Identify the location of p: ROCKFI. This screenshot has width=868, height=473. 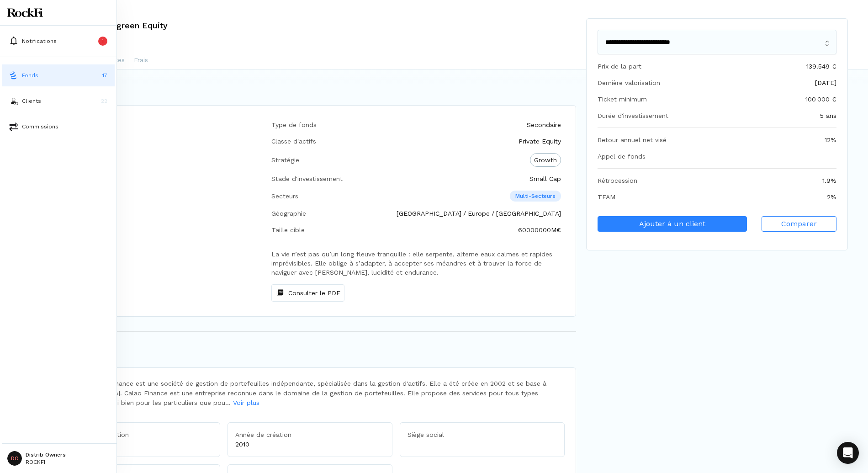
(46, 462).